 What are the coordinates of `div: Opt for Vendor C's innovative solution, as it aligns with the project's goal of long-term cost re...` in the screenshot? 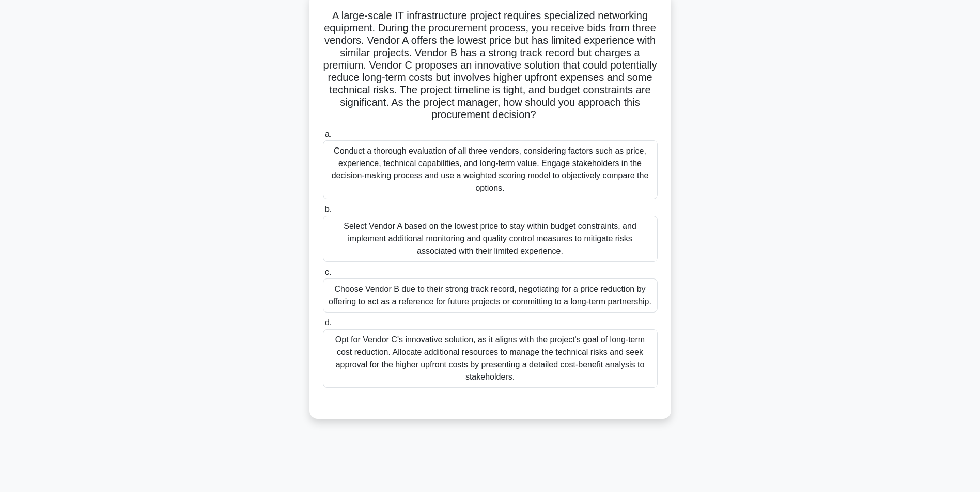 It's located at (490, 358).